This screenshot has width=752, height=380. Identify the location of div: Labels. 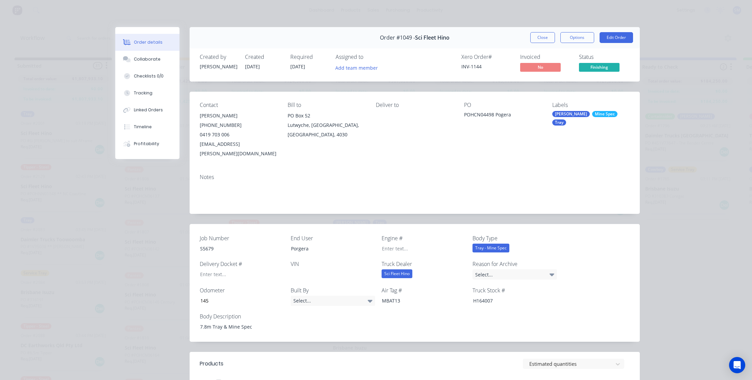
(591, 105).